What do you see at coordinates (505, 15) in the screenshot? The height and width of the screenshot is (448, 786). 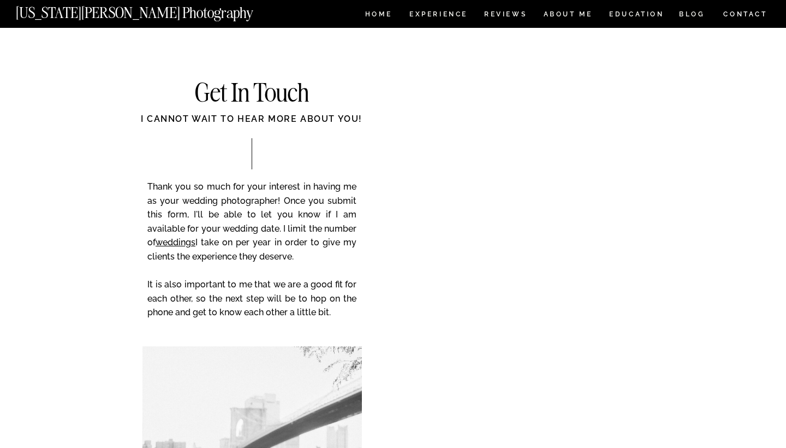 I see `a: REVIEWS` at bounding box center [505, 15].